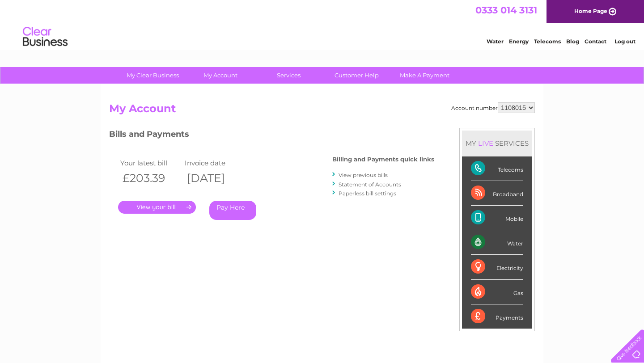 This screenshot has height=363, width=644. What do you see at coordinates (152, 75) in the screenshot?
I see `a: My Clear Business` at bounding box center [152, 75].